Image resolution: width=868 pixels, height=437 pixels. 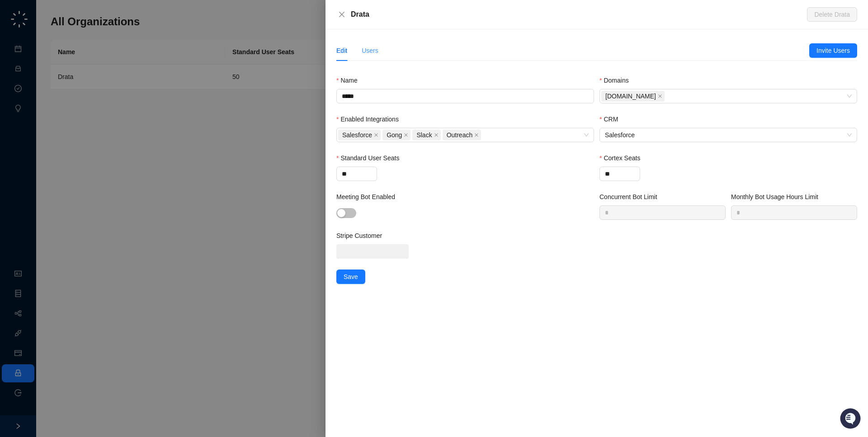 I want to click on p: Welcome 👋, so click(x=87, y=44).